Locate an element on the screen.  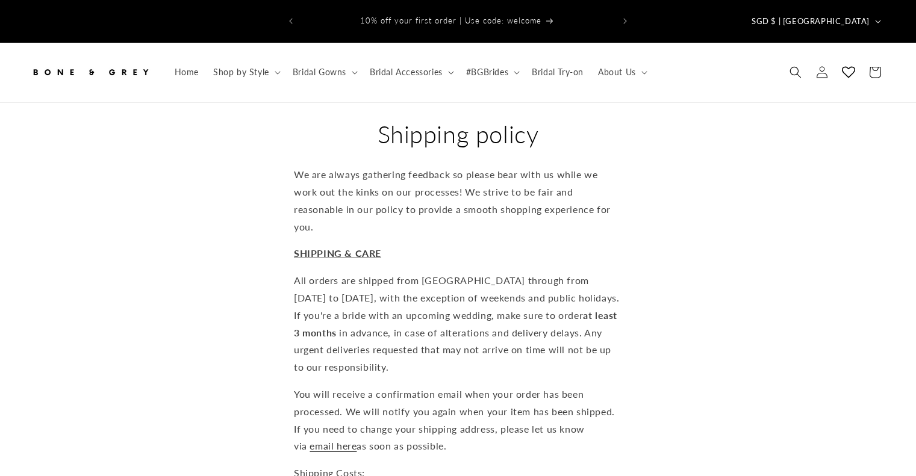
span: You will receive a confirmation email when your order has been processed. We will notify you agai... is located at coordinates (454, 420).